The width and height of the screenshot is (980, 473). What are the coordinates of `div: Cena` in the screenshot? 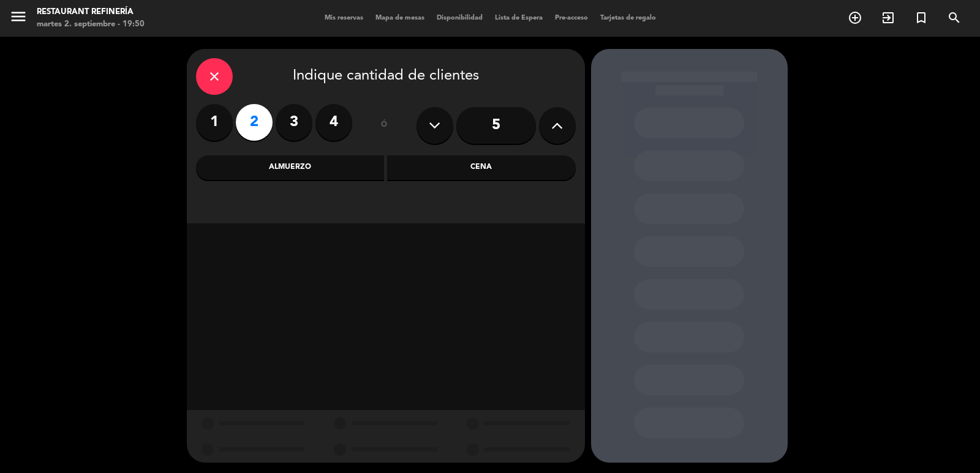 It's located at (482, 168).